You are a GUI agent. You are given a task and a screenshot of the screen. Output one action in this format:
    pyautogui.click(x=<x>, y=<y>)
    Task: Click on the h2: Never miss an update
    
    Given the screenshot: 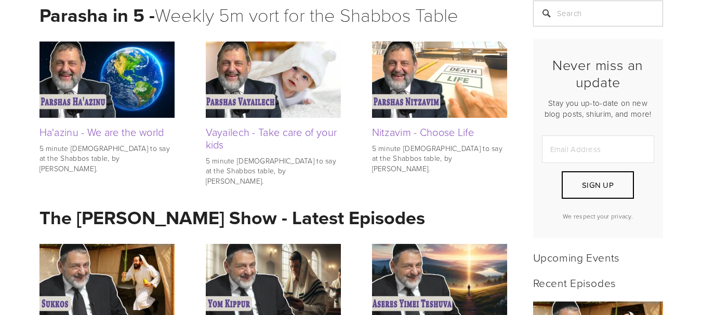 What is the action you would take?
    pyautogui.click(x=598, y=73)
    